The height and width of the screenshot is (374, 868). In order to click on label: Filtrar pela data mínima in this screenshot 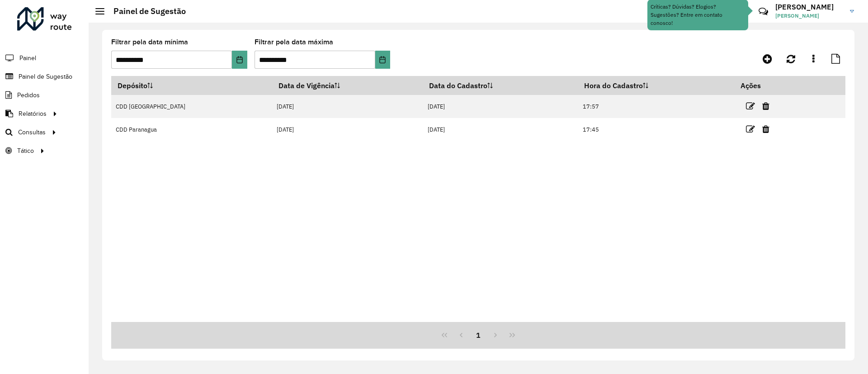, I will do `click(150, 42)`.